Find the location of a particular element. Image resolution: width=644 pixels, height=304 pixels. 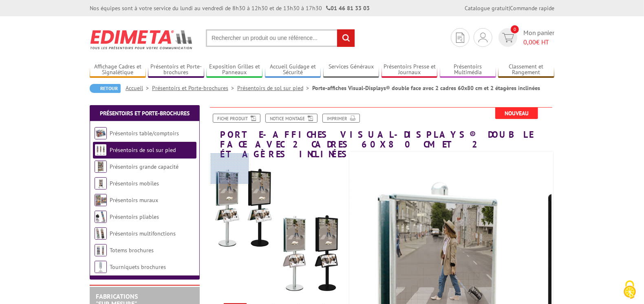

img: Présentoirs de sol sur pied is located at coordinates (101, 150).